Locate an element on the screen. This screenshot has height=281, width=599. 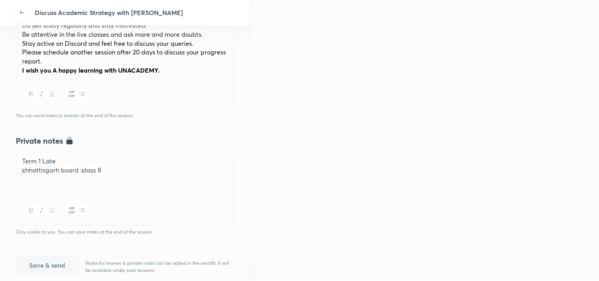
h6: Only visible to you. You can save notes at the end of the session is located at coordinates (124, 231).